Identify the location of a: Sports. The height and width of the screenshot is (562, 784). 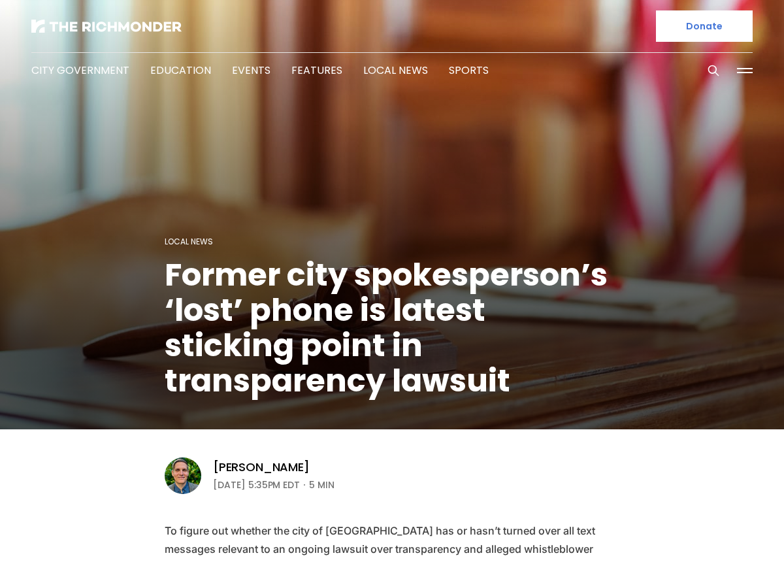
(469, 70).